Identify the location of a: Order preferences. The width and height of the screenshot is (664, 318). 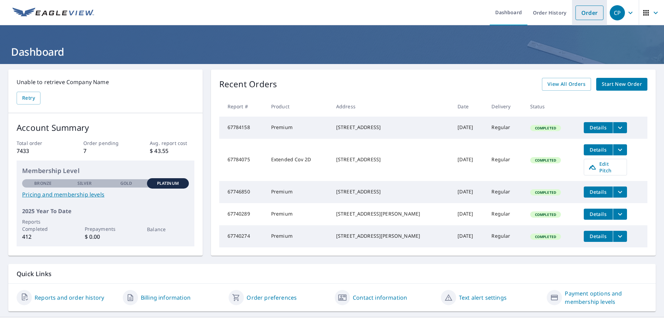
(272, 298).